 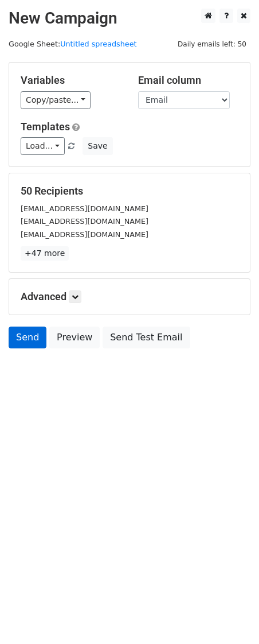 I want to click on h2: New Campaign, so click(x=130, y=18).